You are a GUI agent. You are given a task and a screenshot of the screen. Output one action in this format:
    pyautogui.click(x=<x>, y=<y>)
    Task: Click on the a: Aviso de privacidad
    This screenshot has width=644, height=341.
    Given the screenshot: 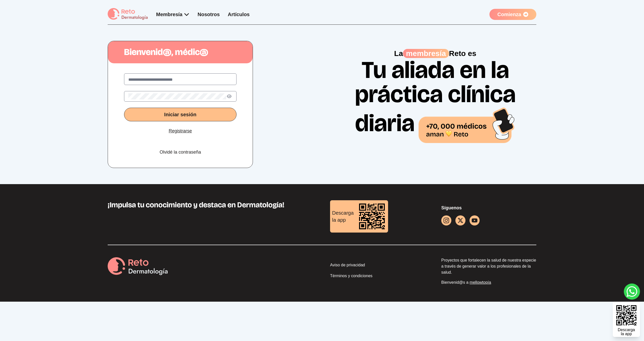 What is the action you would take?
    pyautogui.click(x=378, y=266)
    